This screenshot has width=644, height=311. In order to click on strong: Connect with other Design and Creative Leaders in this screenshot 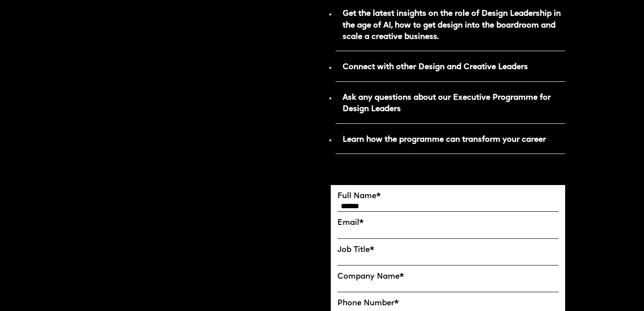, I will do `click(435, 67)`.